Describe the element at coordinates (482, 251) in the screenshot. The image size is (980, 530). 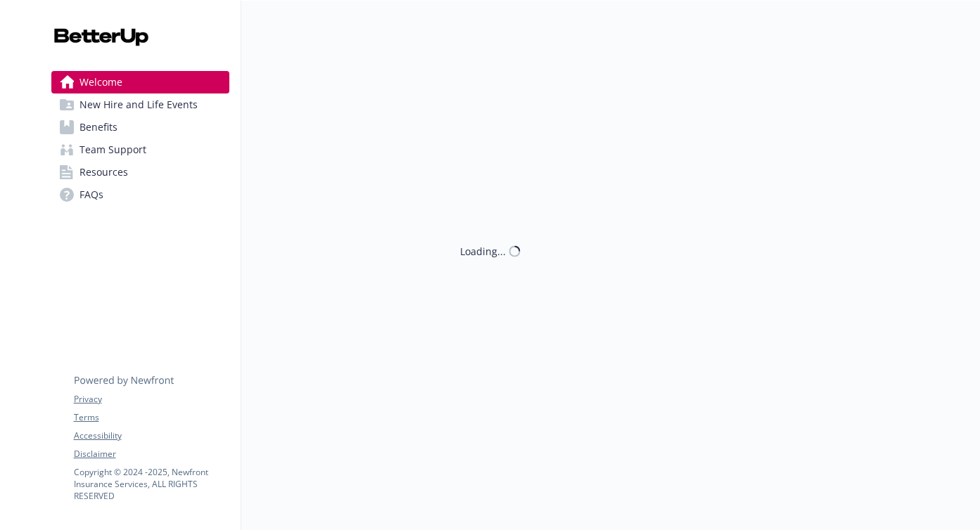
I see `div: Loading...` at that location.